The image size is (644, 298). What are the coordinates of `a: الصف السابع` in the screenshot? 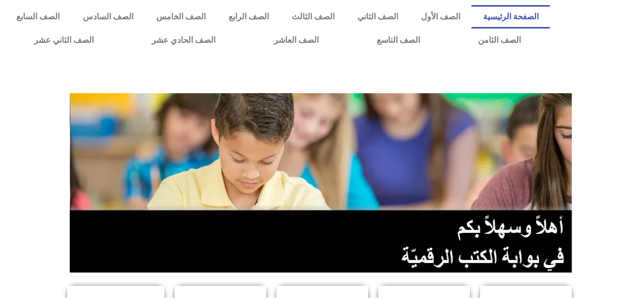 It's located at (38, 17).